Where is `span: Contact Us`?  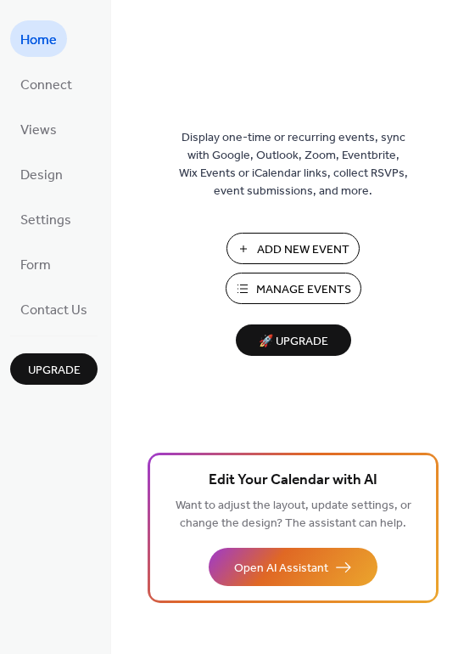 span: Contact Us is located at coordinates (53, 310).